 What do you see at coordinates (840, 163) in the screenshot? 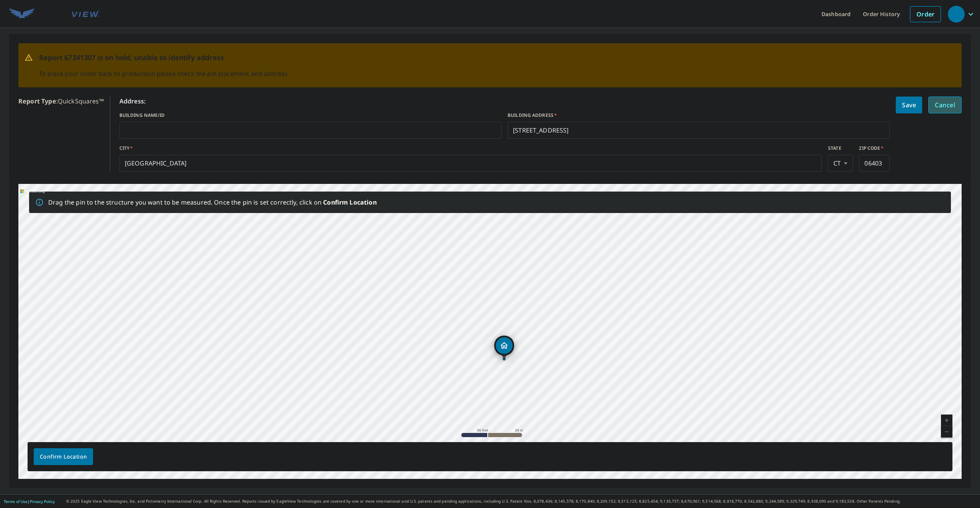
I see `div: CT` at bounding box center [840, 163].